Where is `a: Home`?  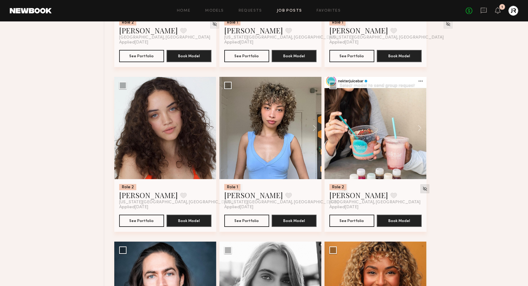
a: Home is located at coordinates (184, 11).